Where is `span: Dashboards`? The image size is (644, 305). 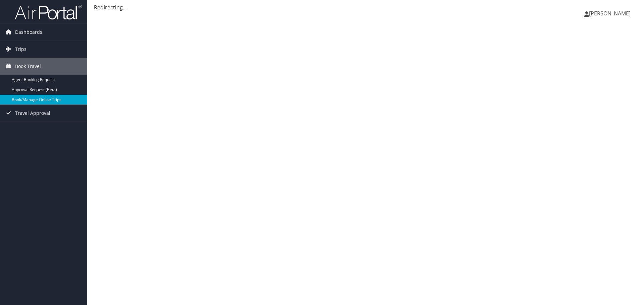
span: Dashboards is located at coordinates (28, 33).